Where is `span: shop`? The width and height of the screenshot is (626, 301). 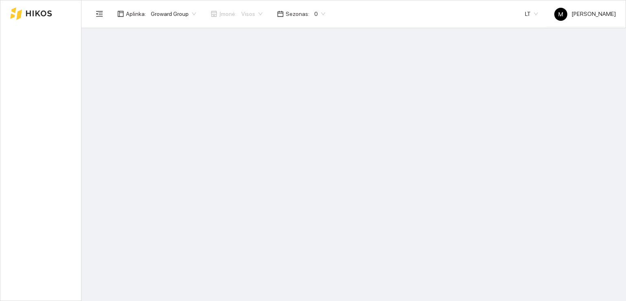 span: shop is located at coordinates (214, 14).